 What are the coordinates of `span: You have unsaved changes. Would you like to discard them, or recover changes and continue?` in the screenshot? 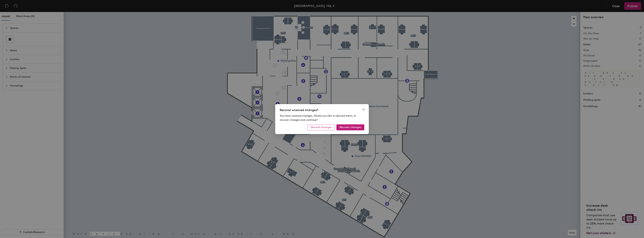 It's located at (318, 118).